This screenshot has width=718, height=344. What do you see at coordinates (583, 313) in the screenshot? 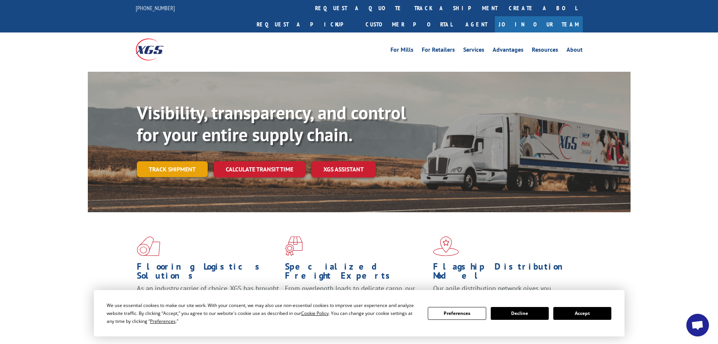
I see `button: Accept` at bounding box center [583, 313].